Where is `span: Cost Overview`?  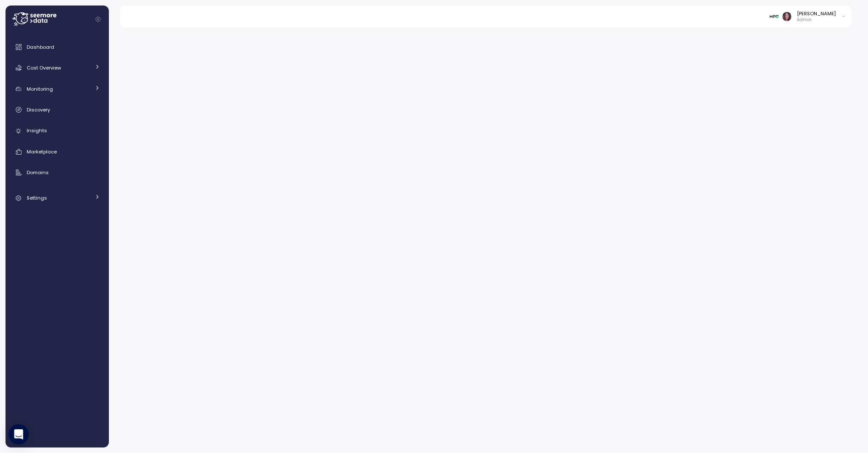
span: Cost Overview is located at coordinates (43, 68).